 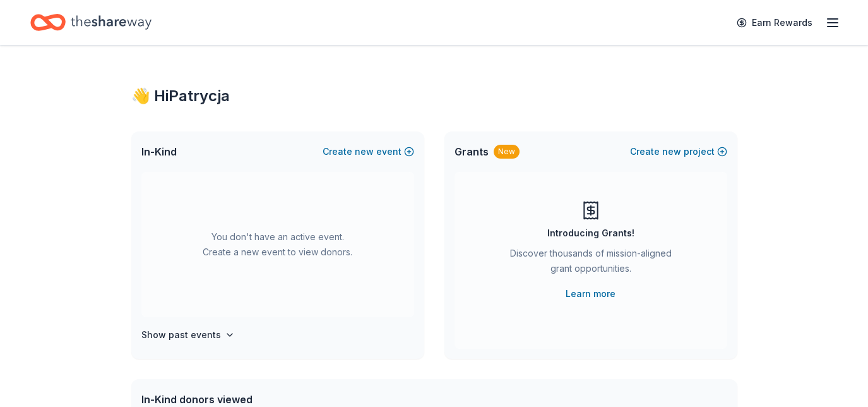 I want to click on div: New, so click(x=506, y=151).